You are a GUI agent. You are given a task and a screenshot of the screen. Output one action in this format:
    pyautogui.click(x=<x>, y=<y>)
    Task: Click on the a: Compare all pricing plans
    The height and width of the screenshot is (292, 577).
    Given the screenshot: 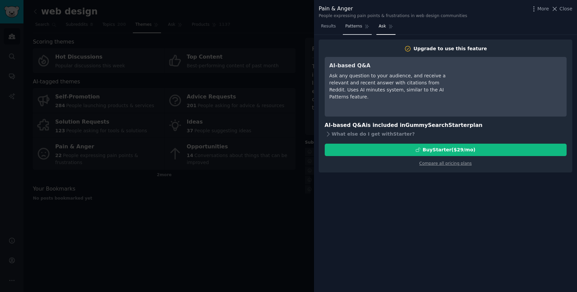 What is the action you would take?
    pyautogui.click(x=445, y=164)
    